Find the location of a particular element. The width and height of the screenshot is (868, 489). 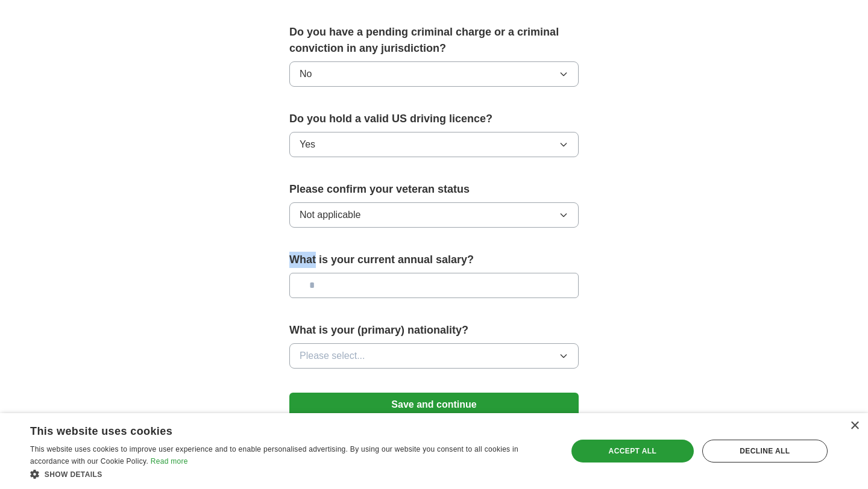

a: Read more, opens a new window is located at coordinates (170, 462).